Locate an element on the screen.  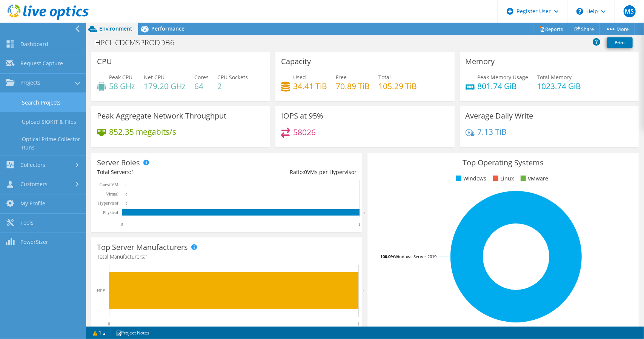
span: Peak CPU is located at coordinates (121, 77).